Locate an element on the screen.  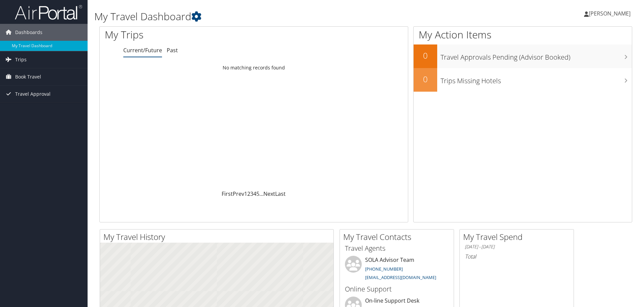
a: Prev is located at coordinates (239, 194).